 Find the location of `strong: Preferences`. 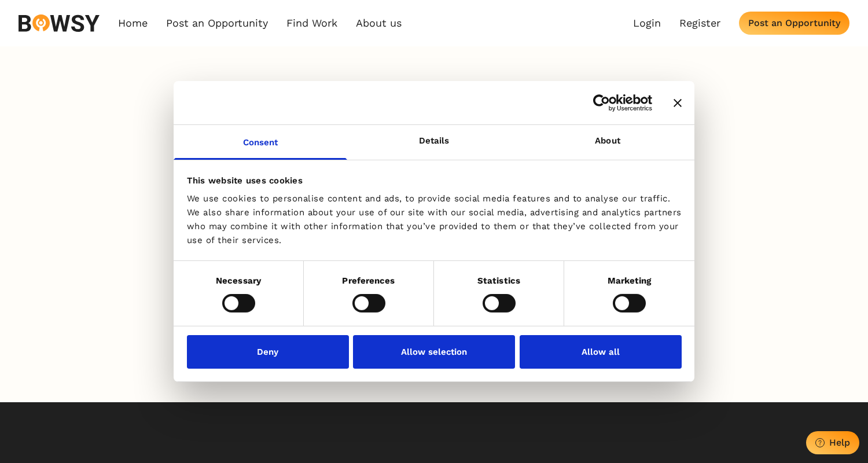

strong: Preferences is located at coordinates (368, 280).